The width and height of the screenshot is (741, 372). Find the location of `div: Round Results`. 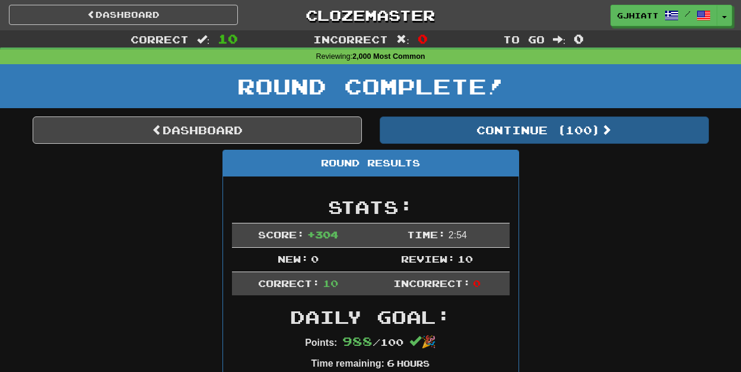

div: Round Results is located at coordinates (371, 163).